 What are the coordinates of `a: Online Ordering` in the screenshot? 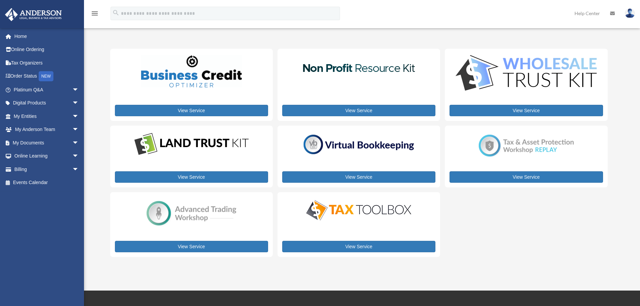 It's located at (47, 50).